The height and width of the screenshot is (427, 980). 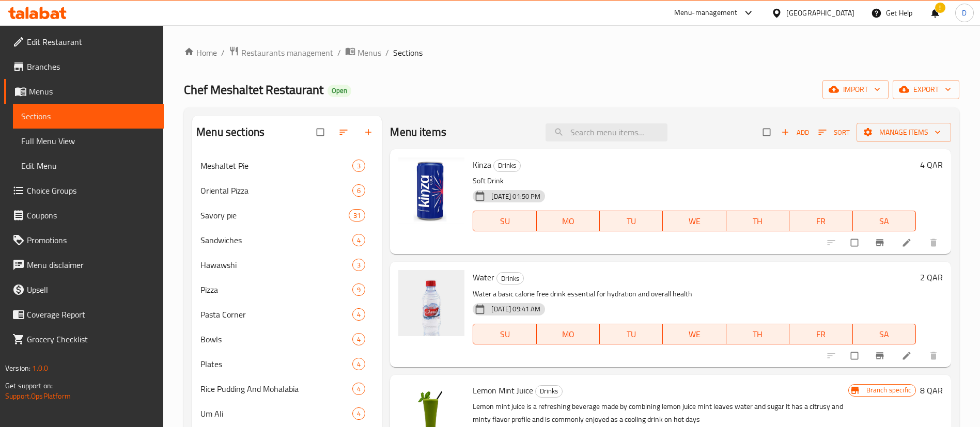 What do you see at coordinates (253, 89) in the screenshot?
I see `span: Chef Meshaltet Restaurant` at bounding box center [253, 89].